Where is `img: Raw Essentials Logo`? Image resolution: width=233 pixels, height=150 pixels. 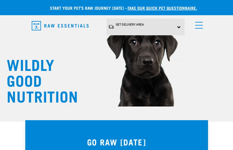
img: Raw Essentials Logo is located at coordinates (60, 26).